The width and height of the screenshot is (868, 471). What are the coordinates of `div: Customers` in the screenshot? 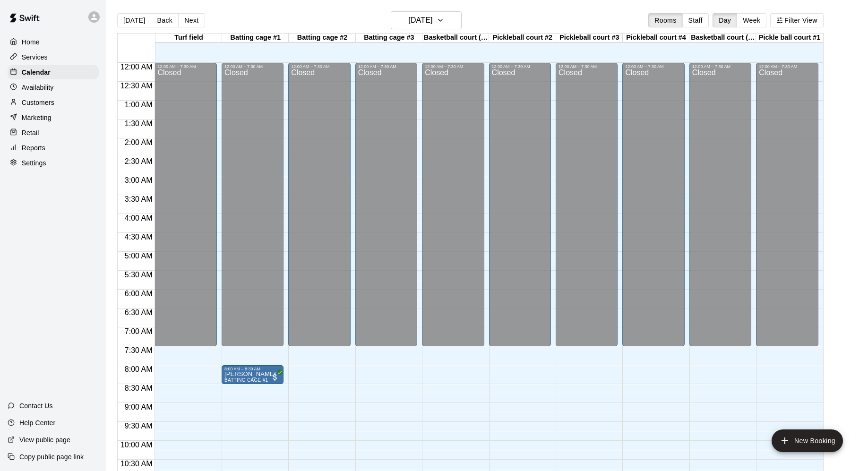 It's located at (53, 103).